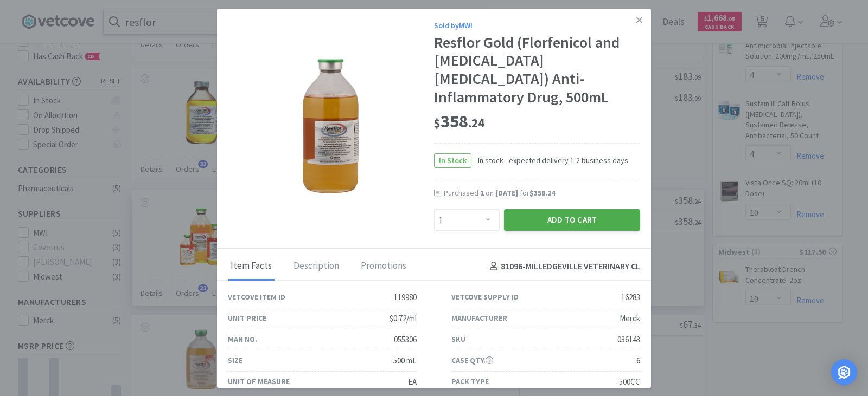 The width and height of the screenshot is (868, 396). What do you see at coordinates (235, 361) in the screenshot?
I see `div: Size` at bounding box center [235, 361].